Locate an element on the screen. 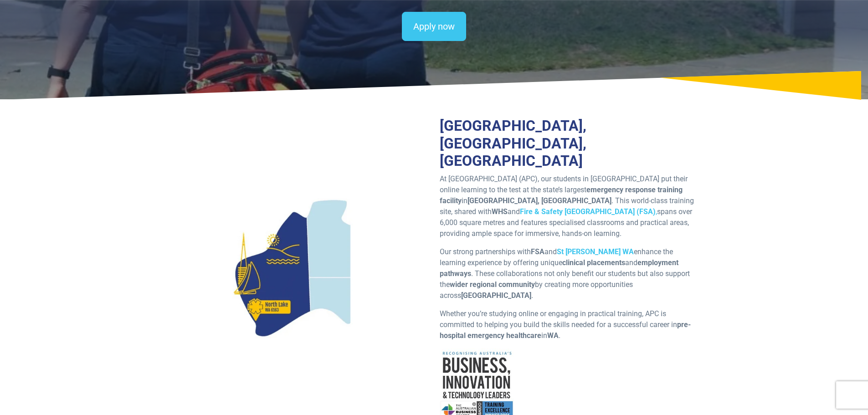 The height and width of the screenshot is (415, 868). strong: employment pathways is located at coordinates (559, 268).